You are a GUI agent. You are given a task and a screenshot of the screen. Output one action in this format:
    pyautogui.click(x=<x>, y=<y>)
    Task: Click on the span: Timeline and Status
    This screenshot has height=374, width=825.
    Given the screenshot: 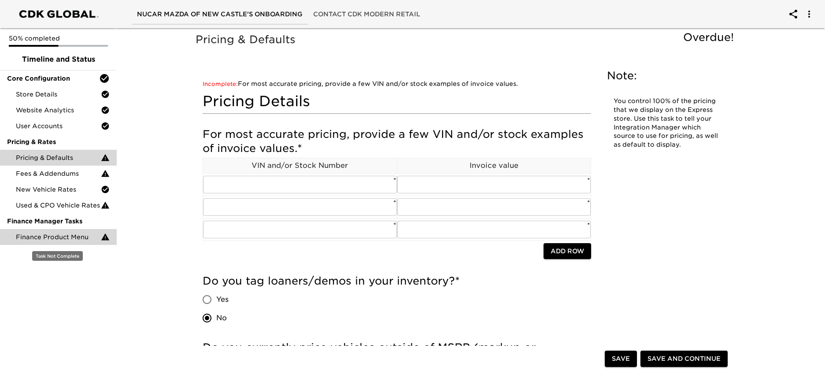 What is the action you would take?
    pyautogui.click(x=58, y=59)
    